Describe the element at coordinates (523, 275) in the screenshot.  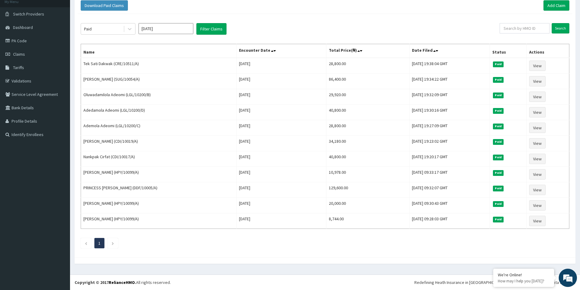
I see `div: We're Online!` at that location.